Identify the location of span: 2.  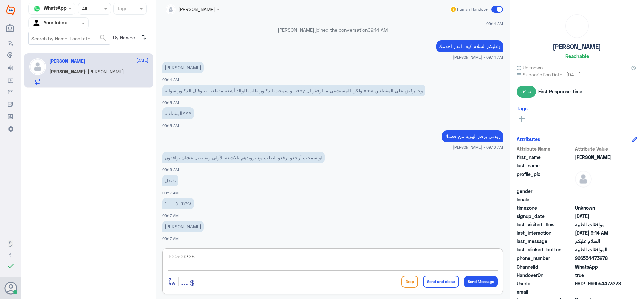
(599, 267).